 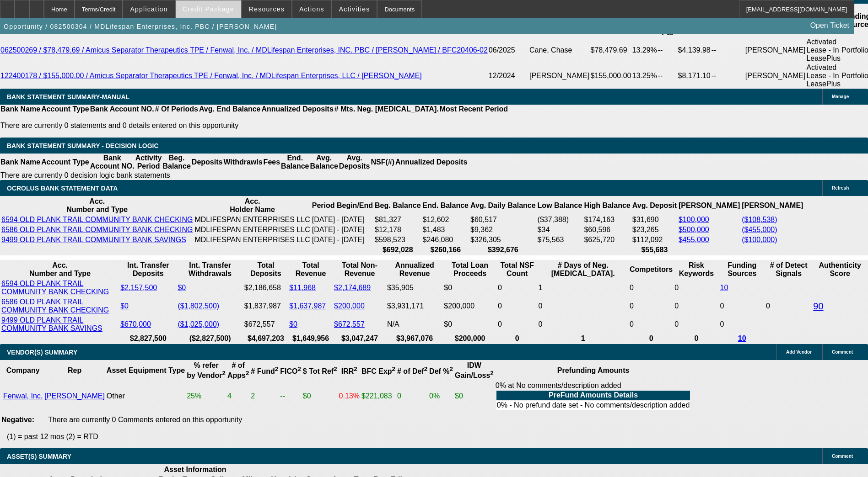 What do you see at coordinates (42, 353) in the screenshot?
I see `span: VENDOR(S) SUMMARY` at bounding box center [42, 353].